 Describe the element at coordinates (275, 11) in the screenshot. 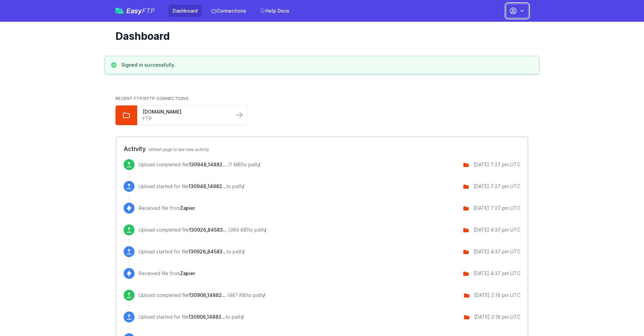

I see `a: Help Docs` at that location.